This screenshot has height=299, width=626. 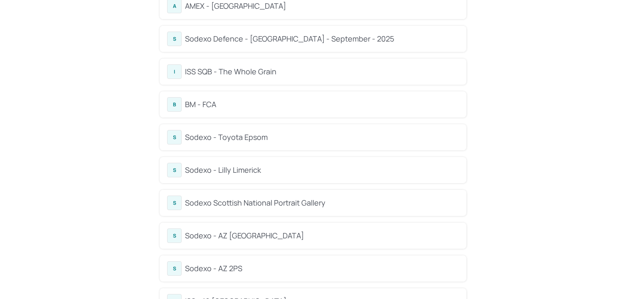 I want to click on div: ISS SQB - The Whole Grain, so click(x=322, y=71).